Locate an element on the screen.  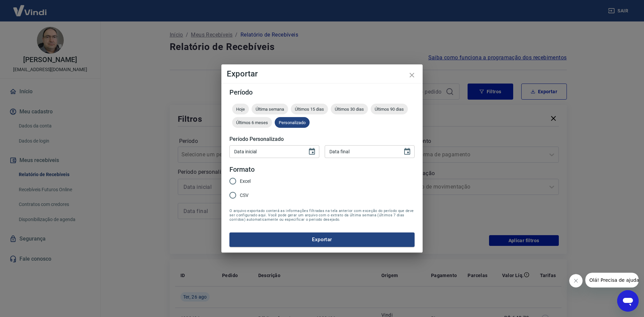
span: Olá! Precisa de ajuda? is located at coordinates (30, 7).